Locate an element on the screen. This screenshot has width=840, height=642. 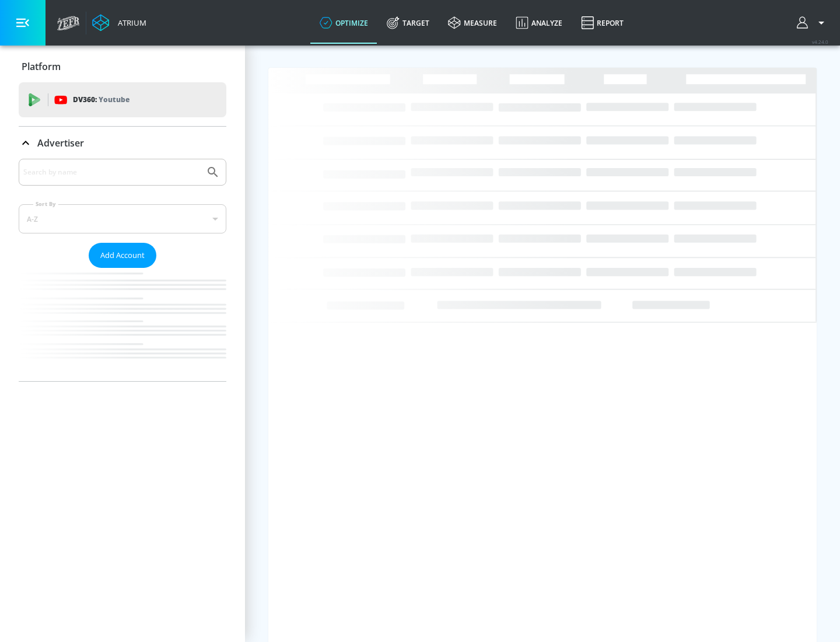
a: Analyze is located at coordinates (539, 23).